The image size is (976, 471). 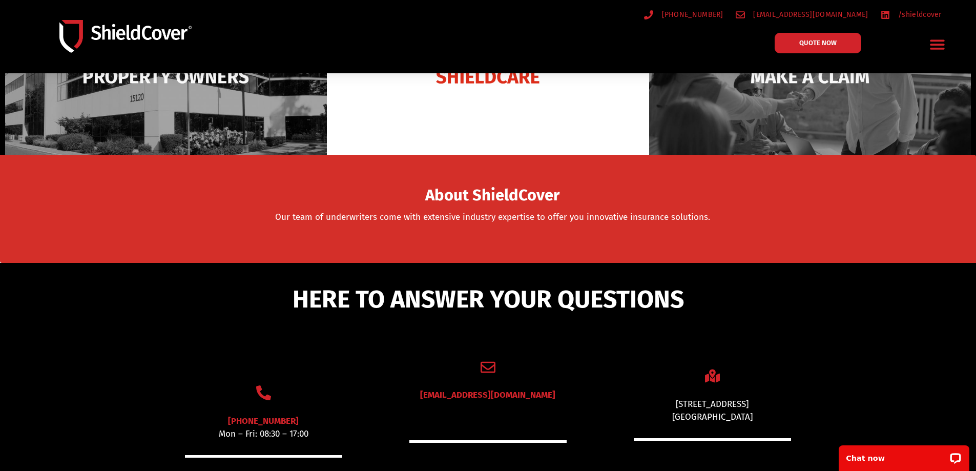 What do you see at coordinates (493, 217) in the screenshot?
I see `a: Our team of underwriters come with extensive industry expertise to offer you innovative insurance...` at bounding box center [493, 217].